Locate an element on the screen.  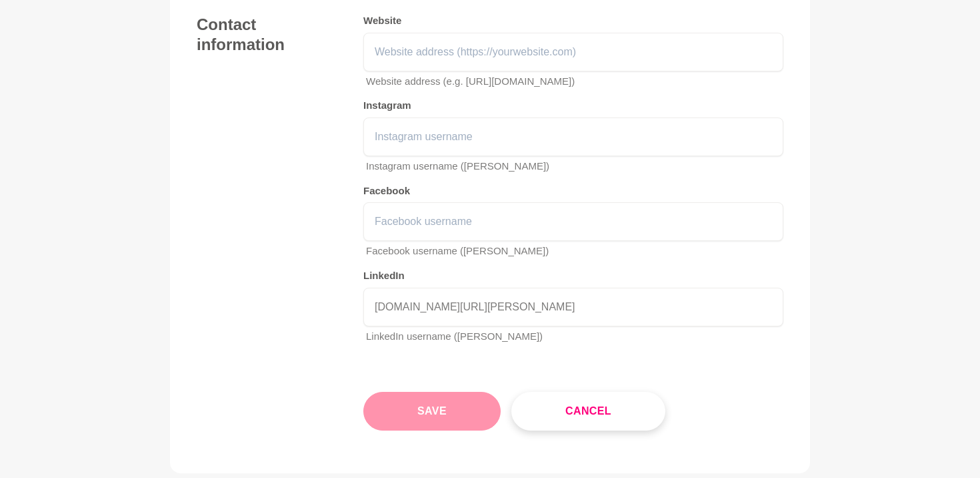
button: Cancel is located at coordinates (588, 411).